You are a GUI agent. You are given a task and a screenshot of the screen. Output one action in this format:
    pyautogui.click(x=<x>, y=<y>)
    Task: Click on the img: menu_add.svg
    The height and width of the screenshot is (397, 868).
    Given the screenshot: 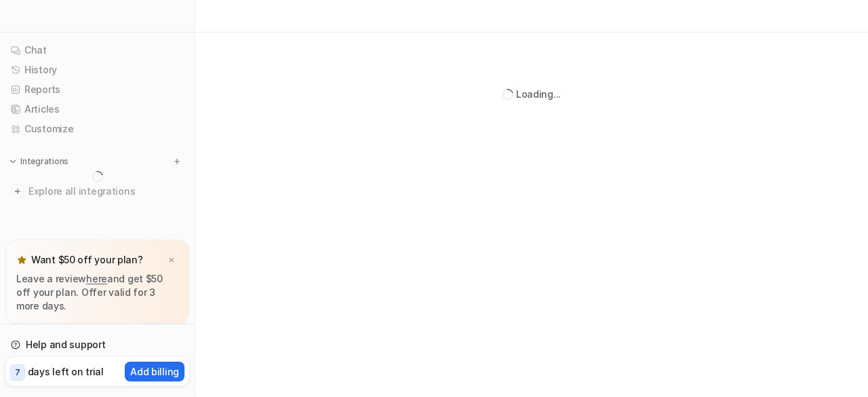 What is the action you would take?
    pyautogui.click(x=177, y=161)
    